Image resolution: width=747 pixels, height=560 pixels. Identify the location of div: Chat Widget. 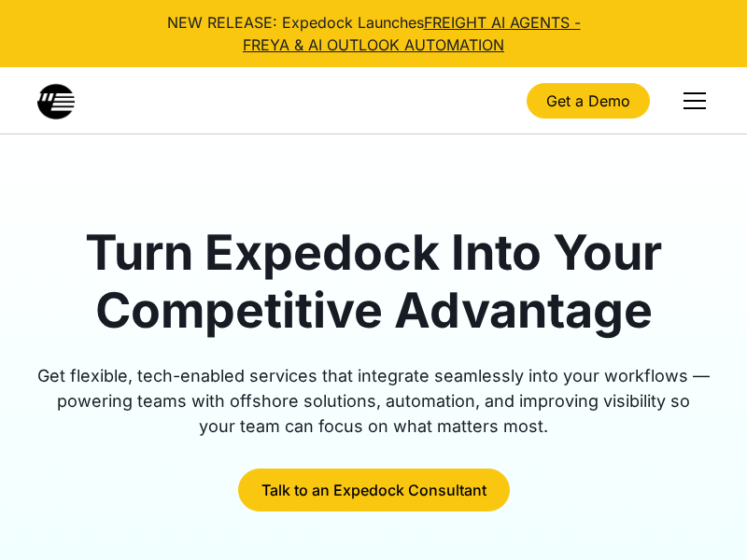
(700, 515).